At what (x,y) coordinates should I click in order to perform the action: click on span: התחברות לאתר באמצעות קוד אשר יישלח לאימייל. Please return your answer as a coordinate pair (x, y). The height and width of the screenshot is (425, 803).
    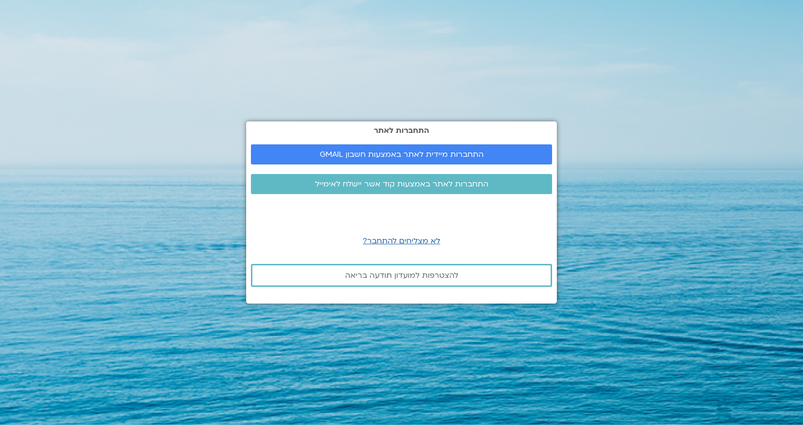
    Looking at the image, I should click on (401, 184).